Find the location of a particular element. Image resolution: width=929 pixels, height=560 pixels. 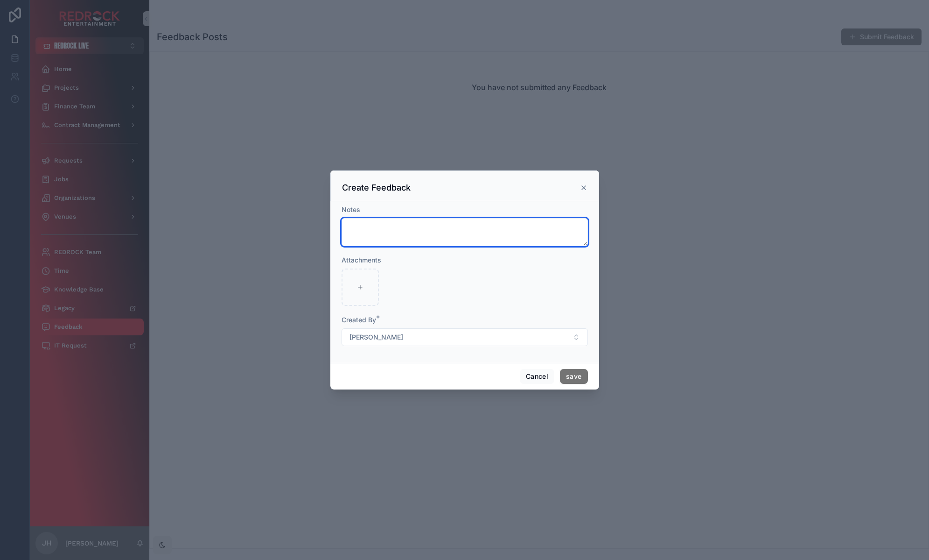

h3: Create Feedback is located at coordinates (376, 188).